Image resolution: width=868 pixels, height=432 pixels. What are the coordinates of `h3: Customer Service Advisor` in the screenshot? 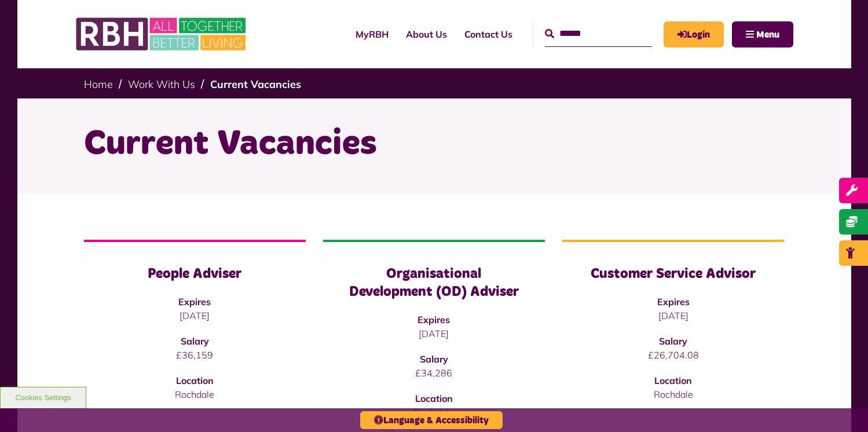 It's located at (673, 274).